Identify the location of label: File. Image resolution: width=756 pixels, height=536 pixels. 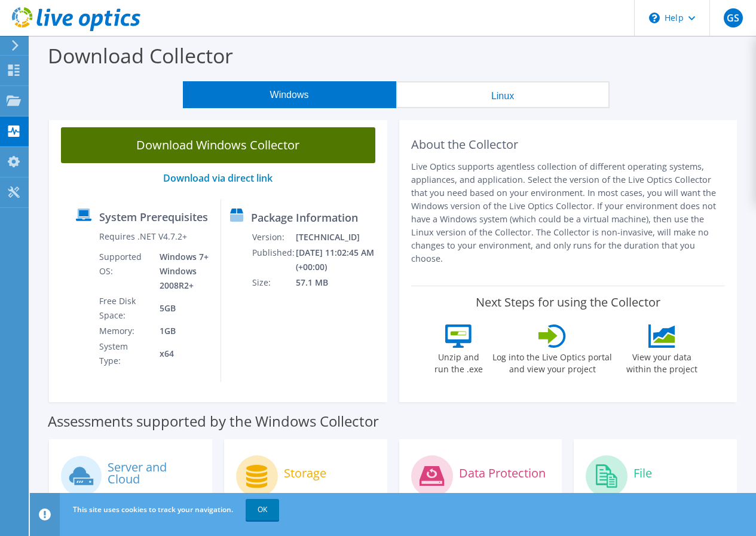
(643, 474).